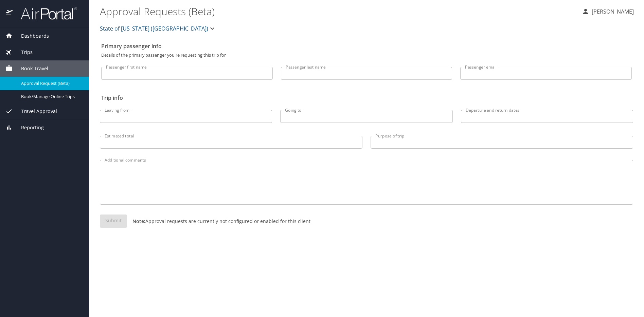  What do you see at coordinates (338, 11) in the screenshot?
I see `h1: Approval Requests (Beta)` at bounding box center [338, 11].